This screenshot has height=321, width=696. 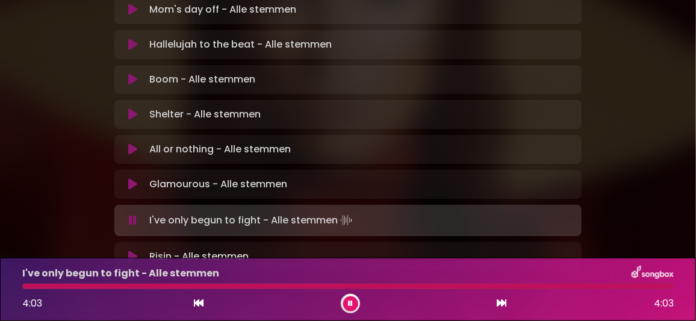 I want to click on p: Glamourous - Alle stemmen, so click(x=218, y=184).